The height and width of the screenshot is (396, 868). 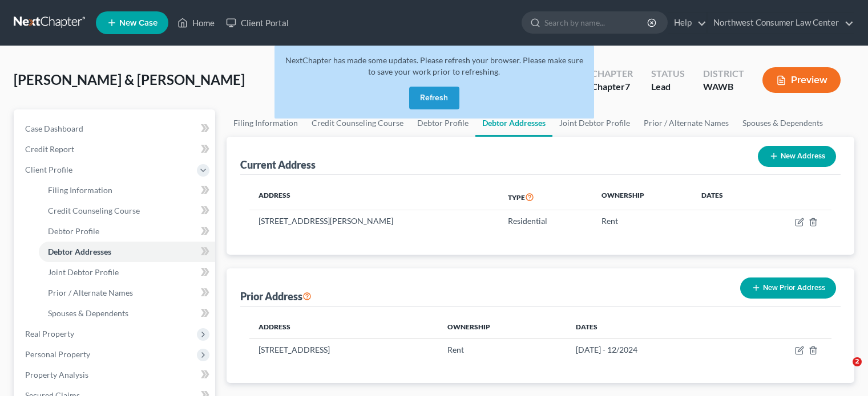 What do you see at coordinates (797, 157) in the screenshot?
I see `button: New Address` at bounding box center [797, 157].